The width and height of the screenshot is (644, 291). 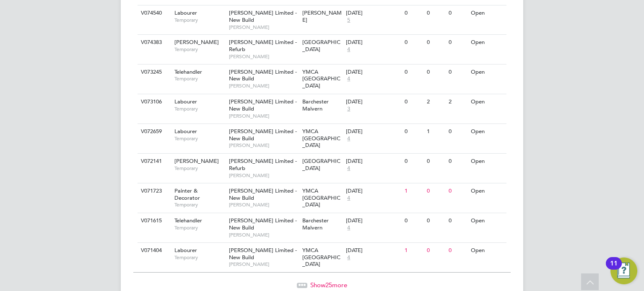 I want to click on div: 11, so click(x=614, y=269).